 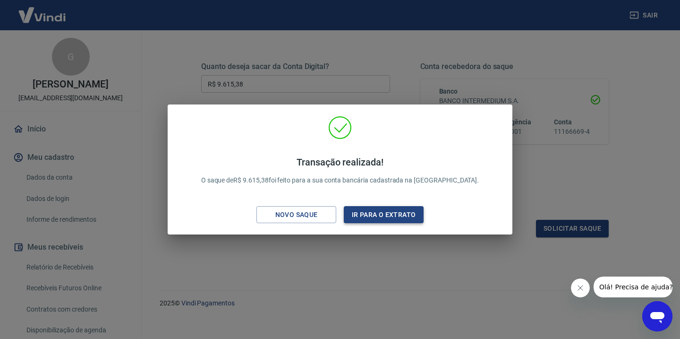 I want to click on div: Novo saque, so click(x=297, y=214).